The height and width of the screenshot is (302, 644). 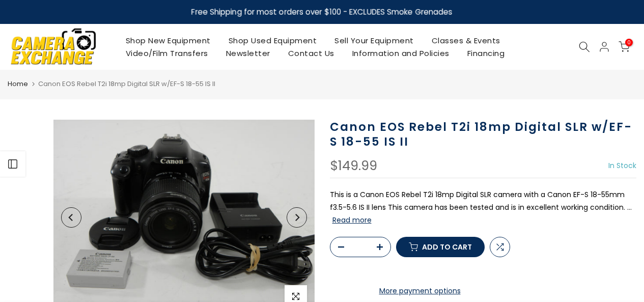 I want to click on a: Sell Your Equipment, so click(x=374, y=40).